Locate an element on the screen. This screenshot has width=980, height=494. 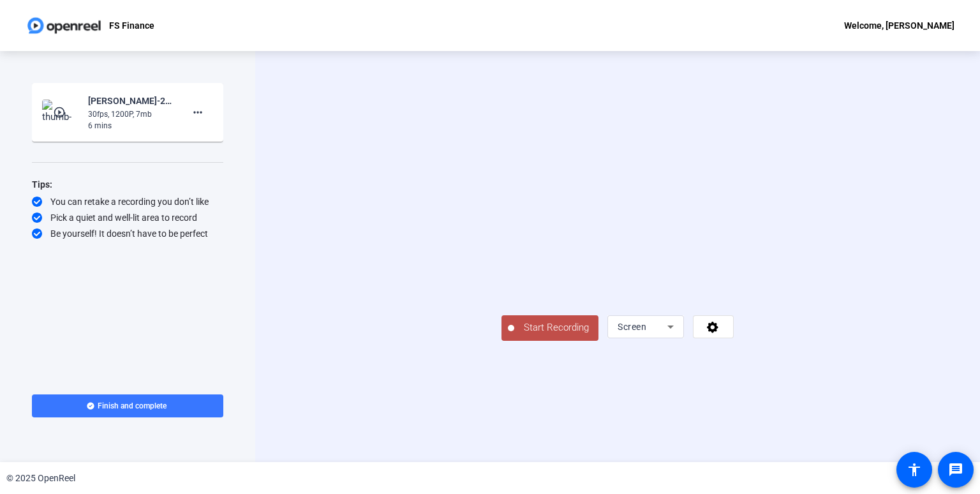
div: Be yourself! It doesn’t have to be perfect is located at coordinates (128, 233).